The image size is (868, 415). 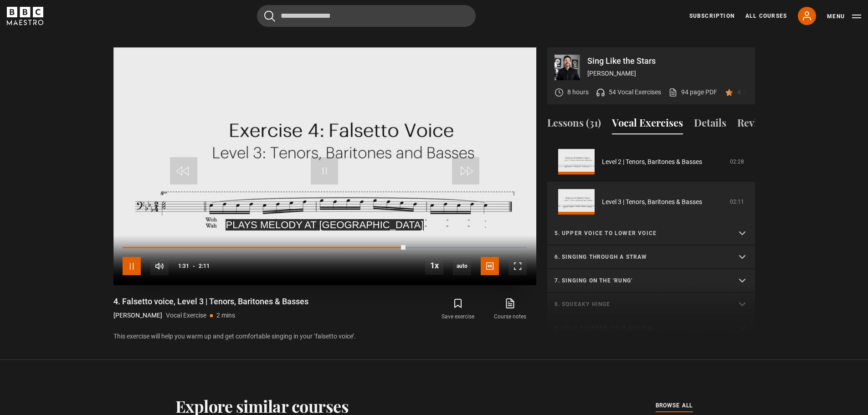 What do you see at coordinates (366, 16) in the screenshot?
I see `input: Search` at bounding box center [366, 16].